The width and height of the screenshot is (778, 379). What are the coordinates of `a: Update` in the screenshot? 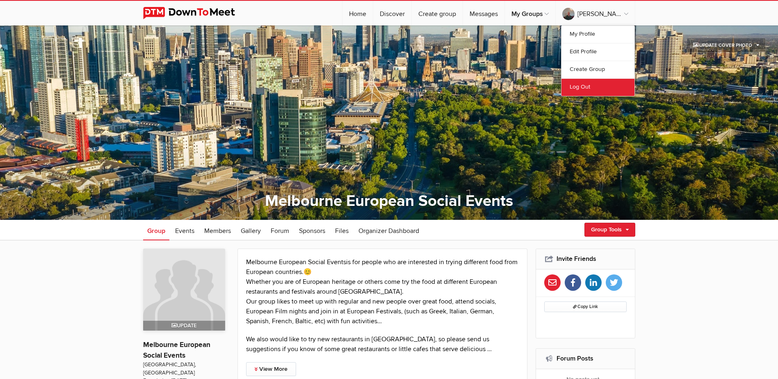 It's located at (184, 290).